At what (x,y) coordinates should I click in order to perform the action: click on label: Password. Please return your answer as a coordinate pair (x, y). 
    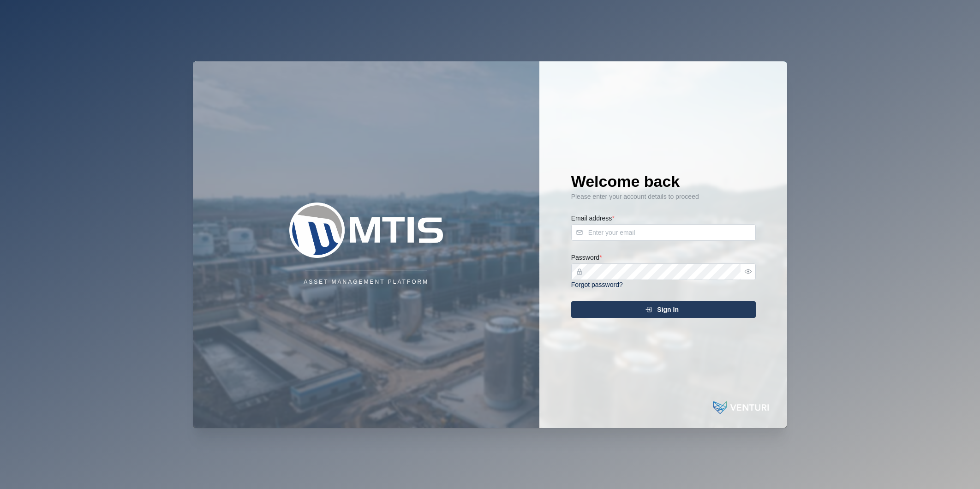
    Looking at the image, I should click on (586, 258).